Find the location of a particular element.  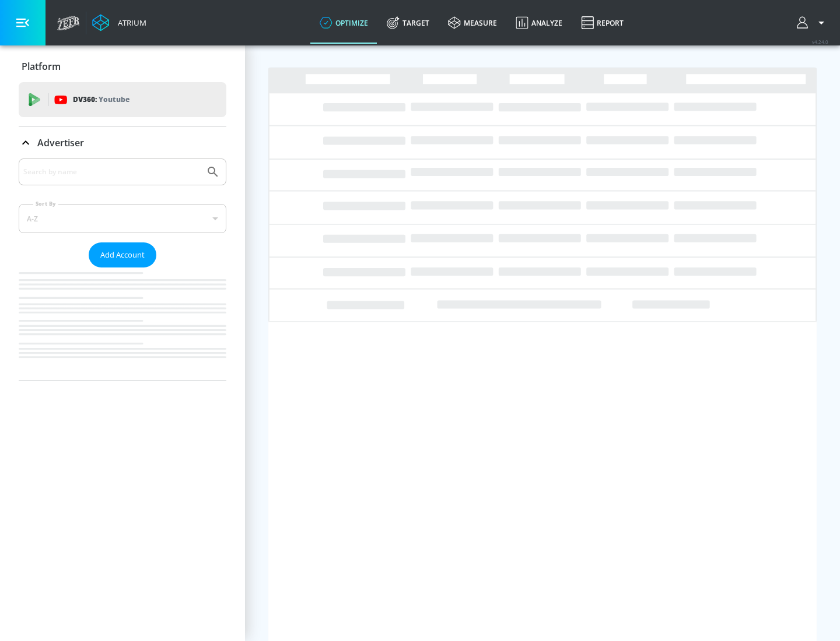

p: Advertiser is located at coordinates (61, 143).